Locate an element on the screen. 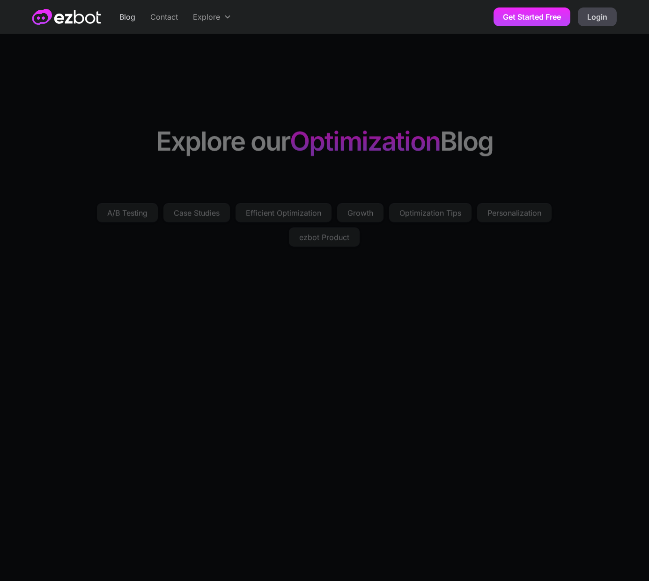  a: Case Studies is located at coordinates (197, 213).